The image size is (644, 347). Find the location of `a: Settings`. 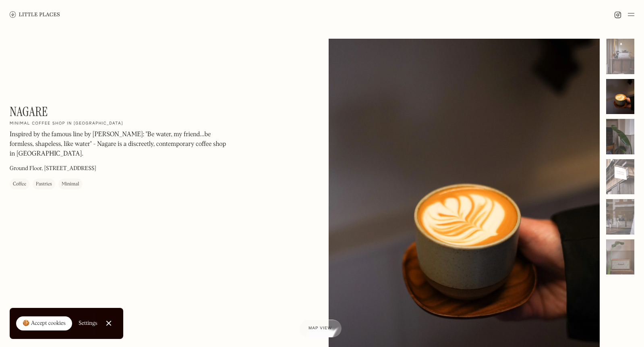

a: Settings is located at coordinates (88, 323).